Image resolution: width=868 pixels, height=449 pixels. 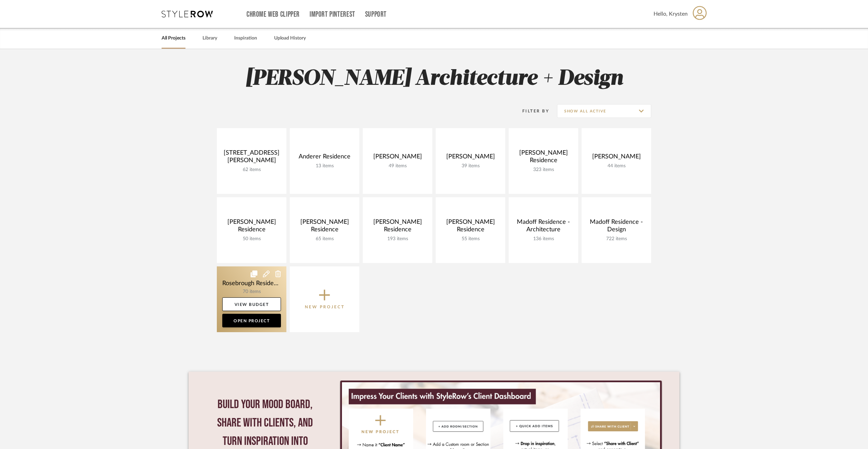 I want to click on div: 49 items, so click(x=397, y=166).